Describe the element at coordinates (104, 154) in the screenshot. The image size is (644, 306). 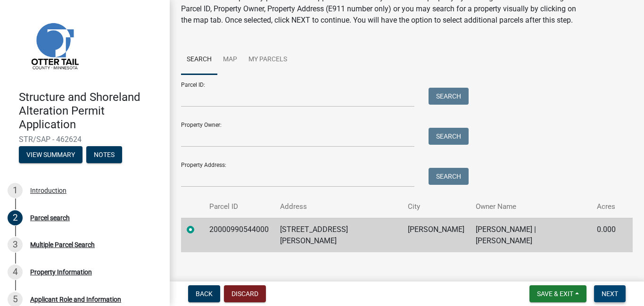
I see `button: Notes` at that location.